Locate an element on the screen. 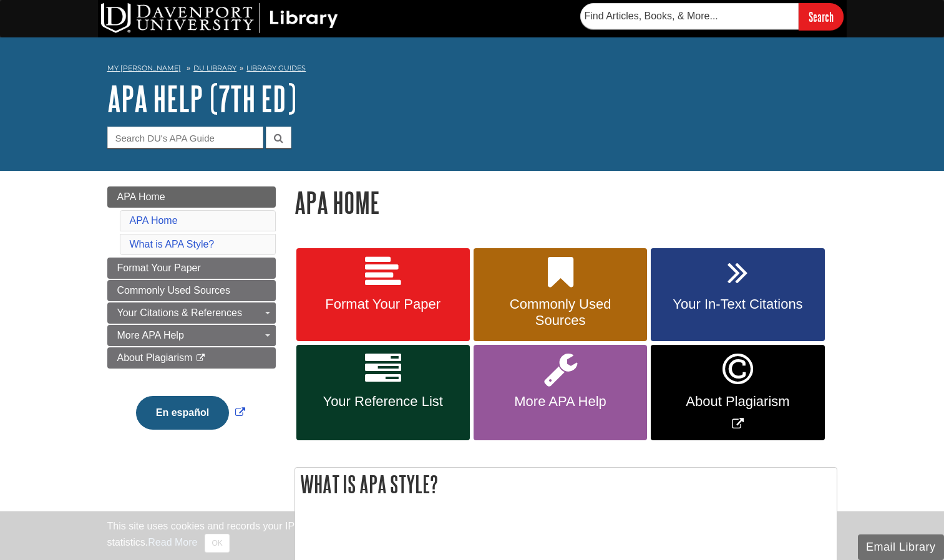 Image resolution: width=944 pixels, height=560 pixels. span: APA Home is located at coordinates (141, 197).